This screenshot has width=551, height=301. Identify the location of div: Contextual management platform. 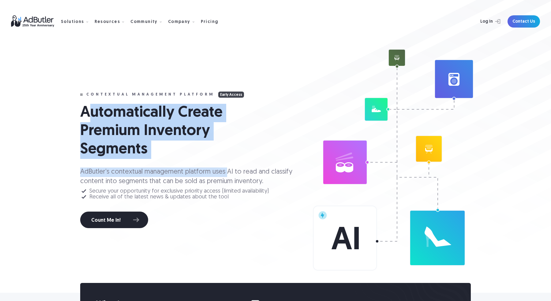
(150, 95).